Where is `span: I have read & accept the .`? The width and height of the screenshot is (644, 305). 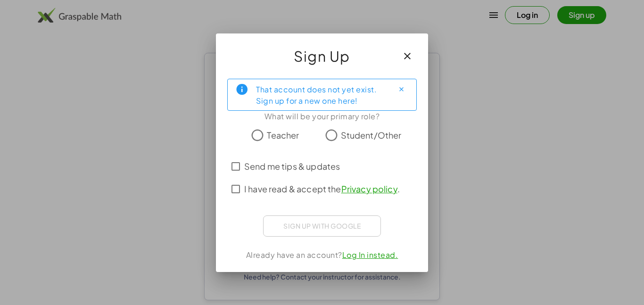 span: I have read & accept the . is located at coordinates (322, 189).